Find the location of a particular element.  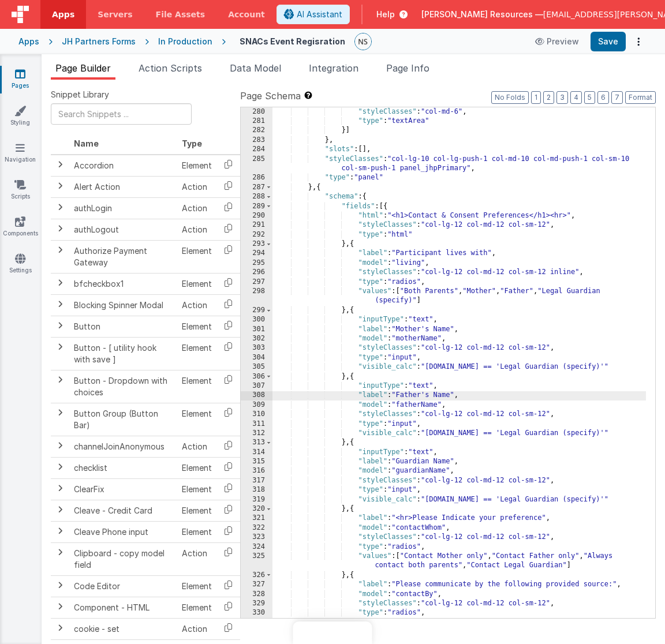

span: AI Assistant is located at coordinates (319, 14).